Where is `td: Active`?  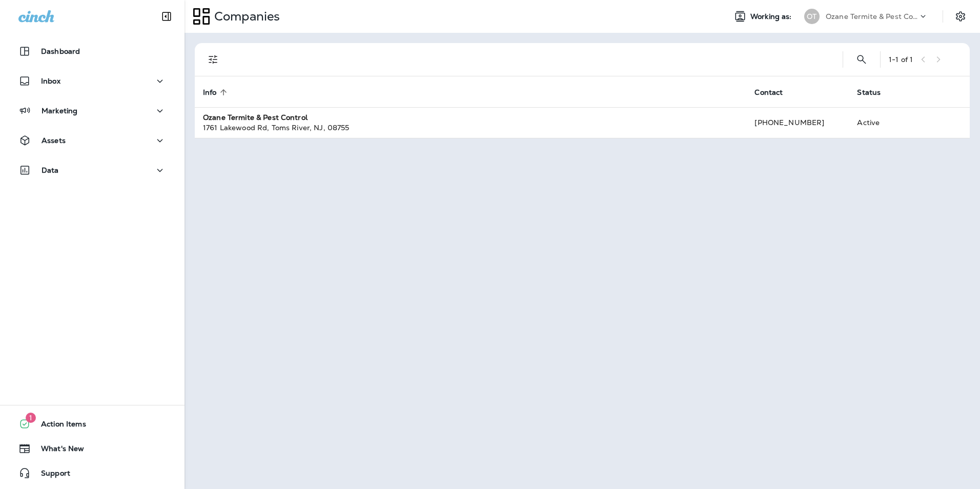
td: Active is located at coordinates (882, 122).